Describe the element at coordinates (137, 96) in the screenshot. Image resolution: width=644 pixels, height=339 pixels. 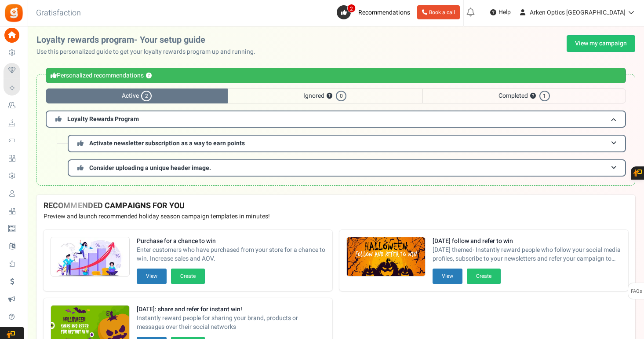
I see `span: Active` at that location.